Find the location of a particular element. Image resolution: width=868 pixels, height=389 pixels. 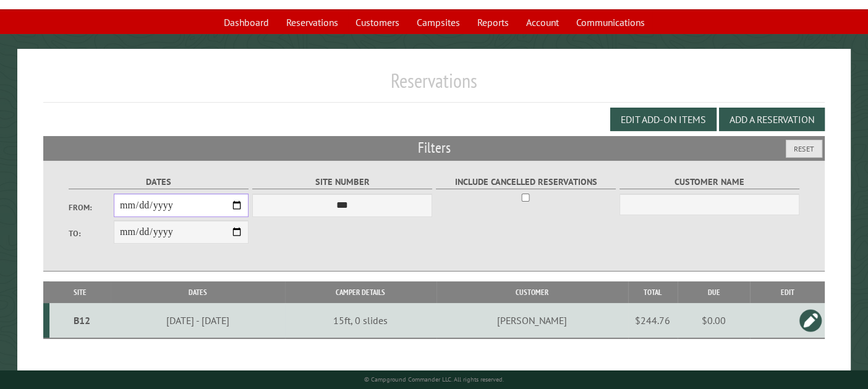

td: $0.00 is located at coordinates (714, 320).